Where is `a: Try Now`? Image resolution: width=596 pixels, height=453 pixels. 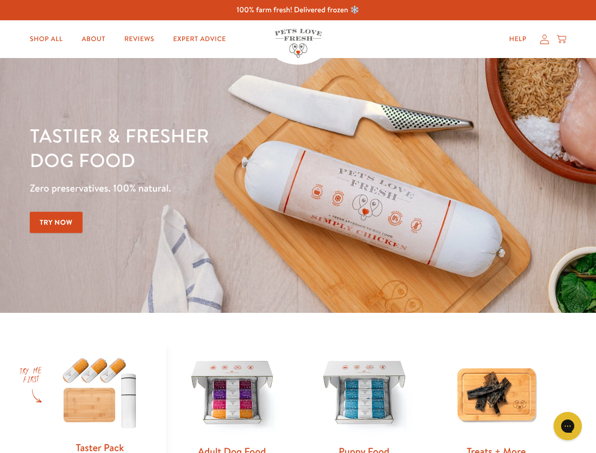
a: Try Now is located at coordinates (56, 222).